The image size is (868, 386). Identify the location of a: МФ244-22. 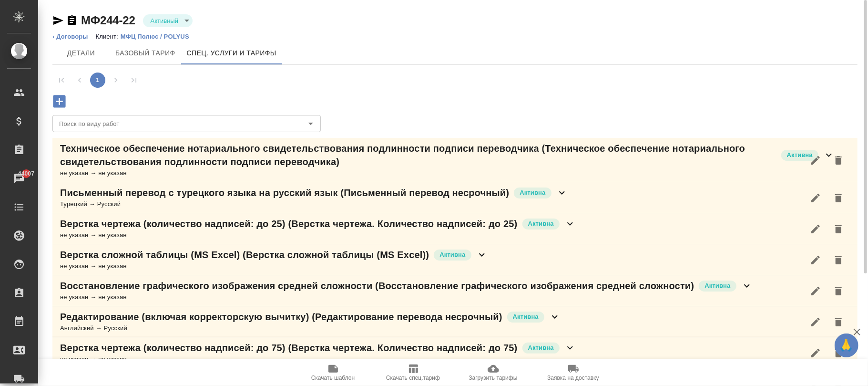
(108, 20).